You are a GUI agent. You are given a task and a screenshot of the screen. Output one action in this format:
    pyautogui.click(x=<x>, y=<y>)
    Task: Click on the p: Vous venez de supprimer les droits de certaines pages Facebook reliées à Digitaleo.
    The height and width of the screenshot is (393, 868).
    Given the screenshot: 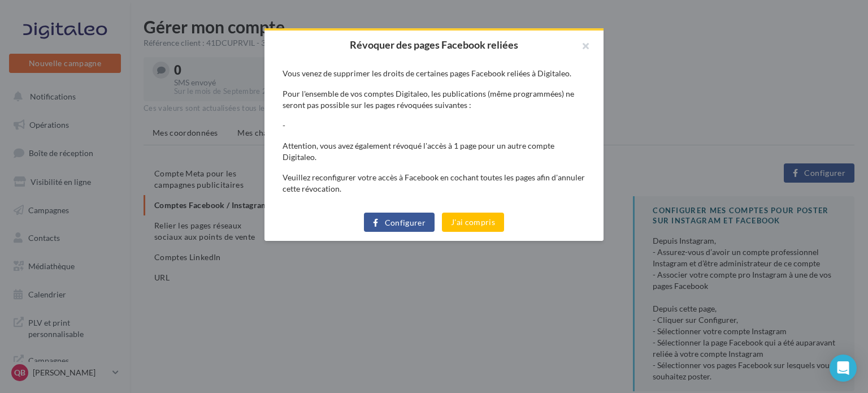 What is the action you would take?
    pyautogui.click(x=434, y=74)
    